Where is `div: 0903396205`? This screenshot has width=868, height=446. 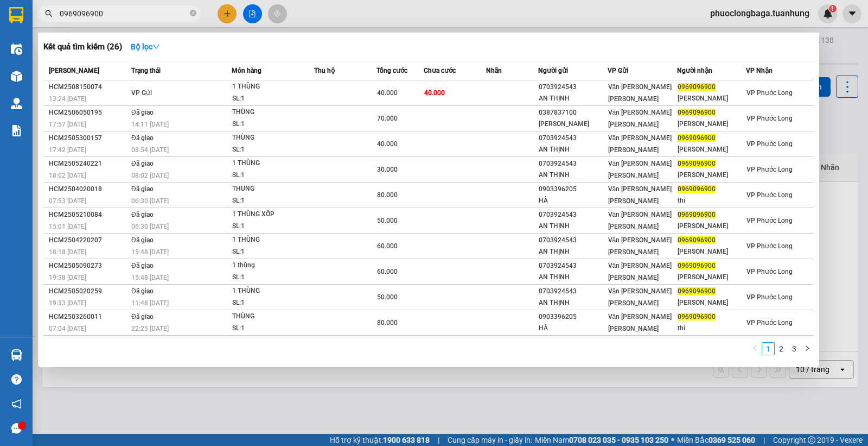 div: 0903396205 is located at coordinates (573, 317).